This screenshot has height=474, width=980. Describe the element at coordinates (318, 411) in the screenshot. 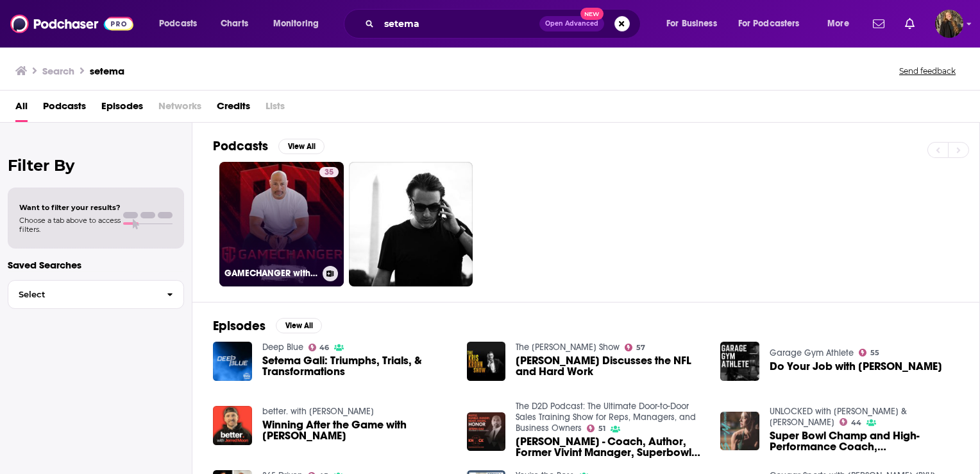

I see `a: better. with Jerred Moon` at that location.